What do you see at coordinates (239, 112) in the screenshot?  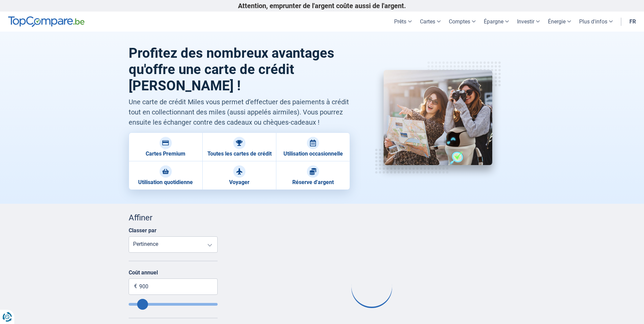 I see `p: Une carte de crédit Miles vous permet d’effectuer des paiements à crédit tout en collectionnant d...` at bounding box center [239, 112].